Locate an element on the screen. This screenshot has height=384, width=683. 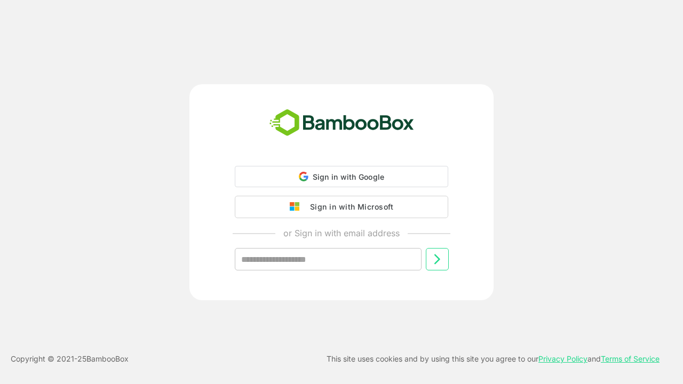
p: This site uses cookies and by using this site you agree to our and is located at coordinates (493, 359).